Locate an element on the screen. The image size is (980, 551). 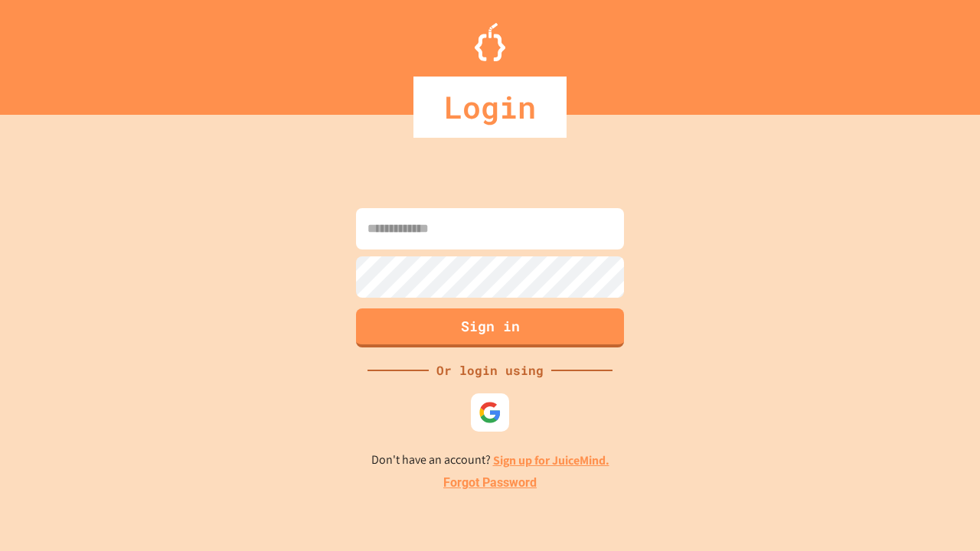
img: google-icon.svg is located at coordinates (490, 412).